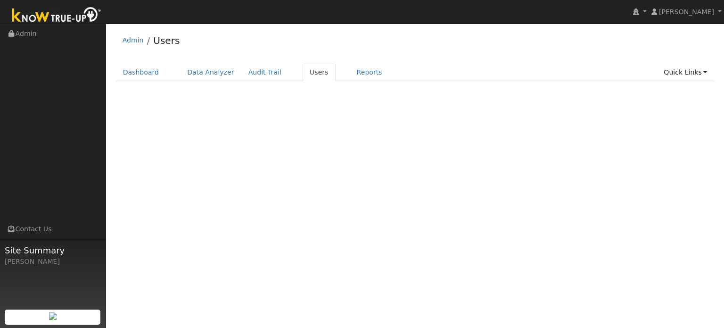  I want to click on a: Data Analyzer, so click(211, 72).